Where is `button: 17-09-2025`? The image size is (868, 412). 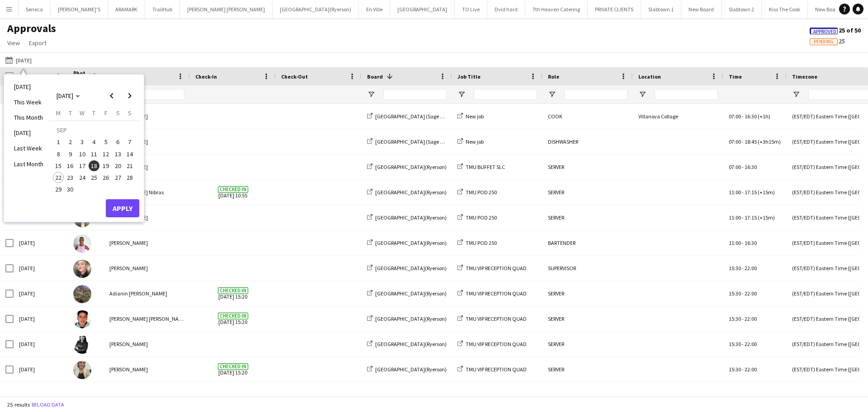 button: 17-09-2025 is located at coordinates (82, 166).